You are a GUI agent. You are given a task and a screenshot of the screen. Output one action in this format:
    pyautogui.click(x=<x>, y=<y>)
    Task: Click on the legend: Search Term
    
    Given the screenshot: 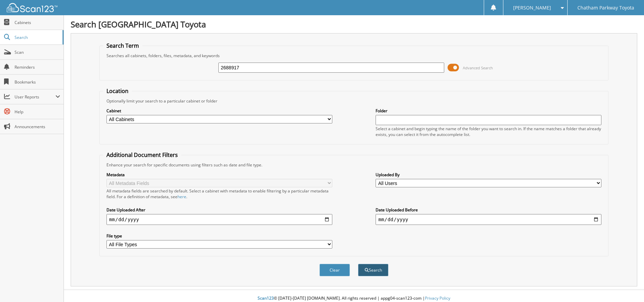 What is the action you would take?
    pyautogui.click(x=123, y=46)
    